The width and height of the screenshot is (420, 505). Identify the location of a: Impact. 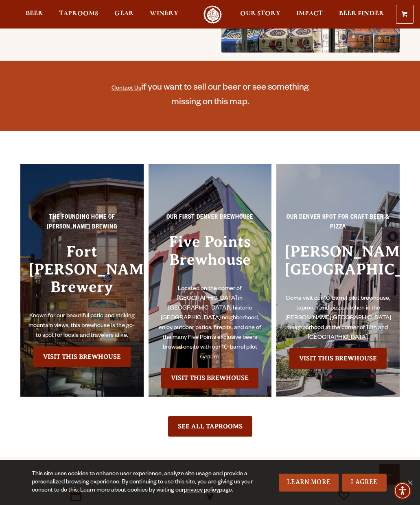
(309, 14).